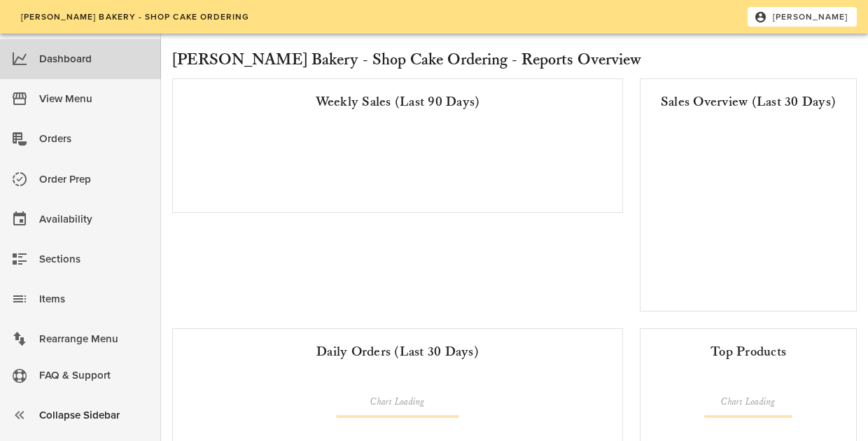  What do you see at coordinates (95, 376) in the screenshot?
I see `div: FAQ & Support` at bounding box center [95, 376].